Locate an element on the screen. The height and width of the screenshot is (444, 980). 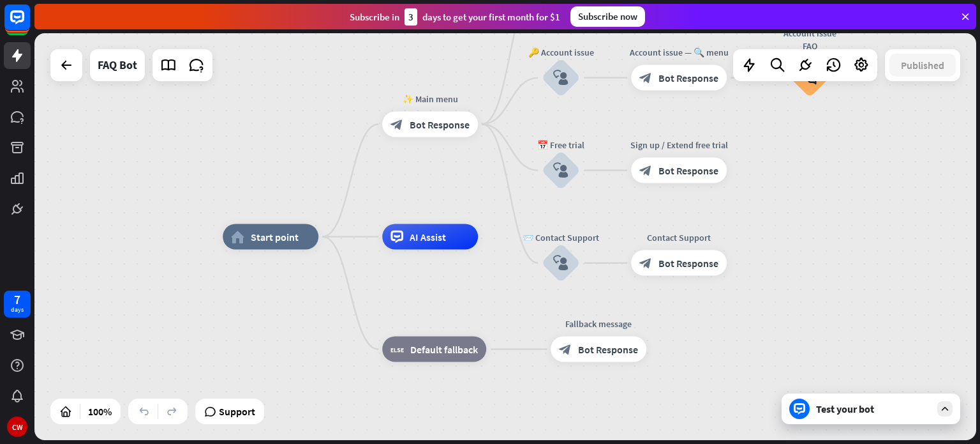
span: Support is located at coordinates (237, 411).